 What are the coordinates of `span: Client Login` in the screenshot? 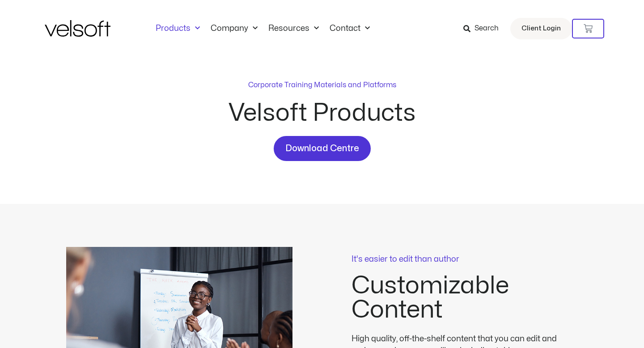 It's located at (541, 29).